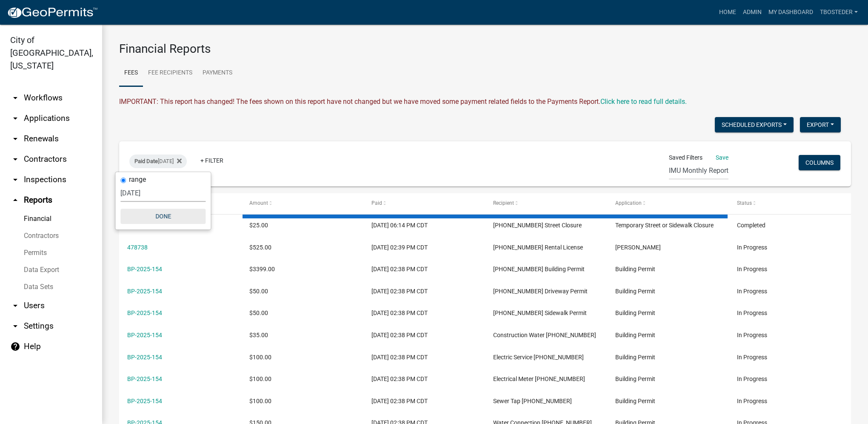  What do you see at coordinates (539, 379) in the screenshot?
I see `span: Electrical Meter 630-8200-45636` at bounding box center [539, 379].